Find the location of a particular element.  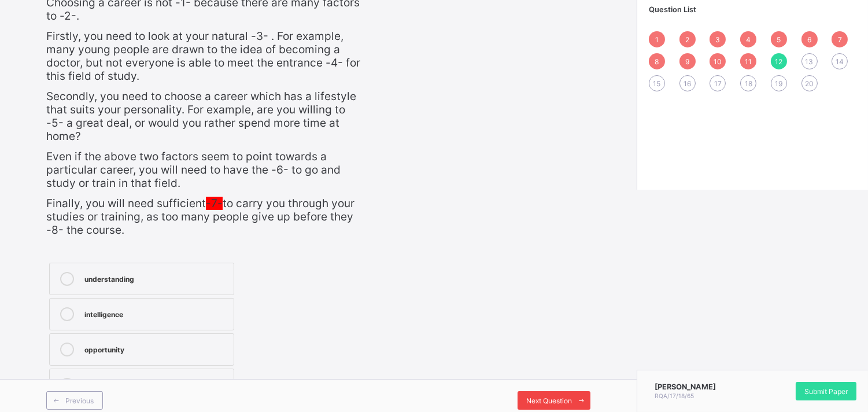

span: 20 is located at coordinates (809, 84).